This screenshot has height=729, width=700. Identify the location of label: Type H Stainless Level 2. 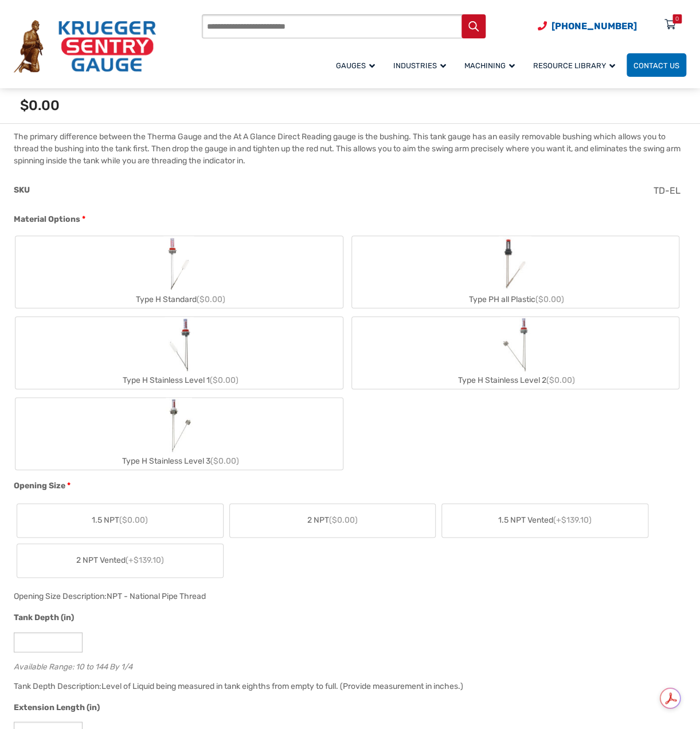
(516, 353).